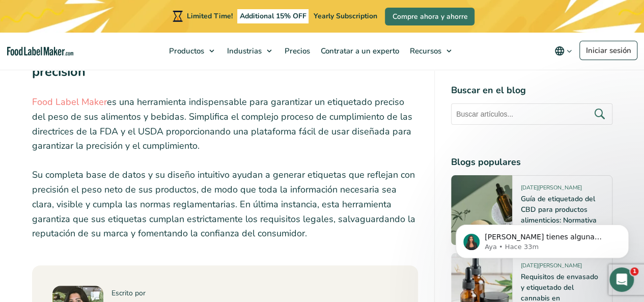 Image resolution: width=644 pixels, height=302 pixels. Describe the element at coordinates (128, 293) in the screenshot. I see `span: Escrito por` at that location.